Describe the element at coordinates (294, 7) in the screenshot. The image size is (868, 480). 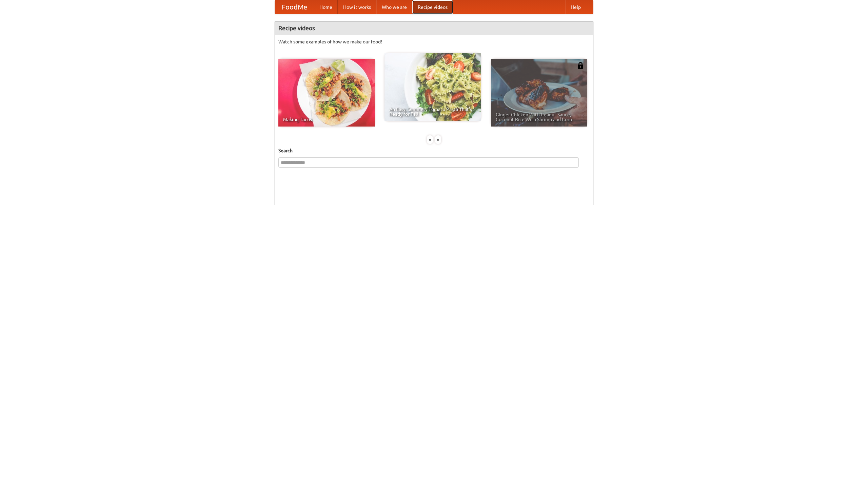
I see `a: FoodMe` at that location.